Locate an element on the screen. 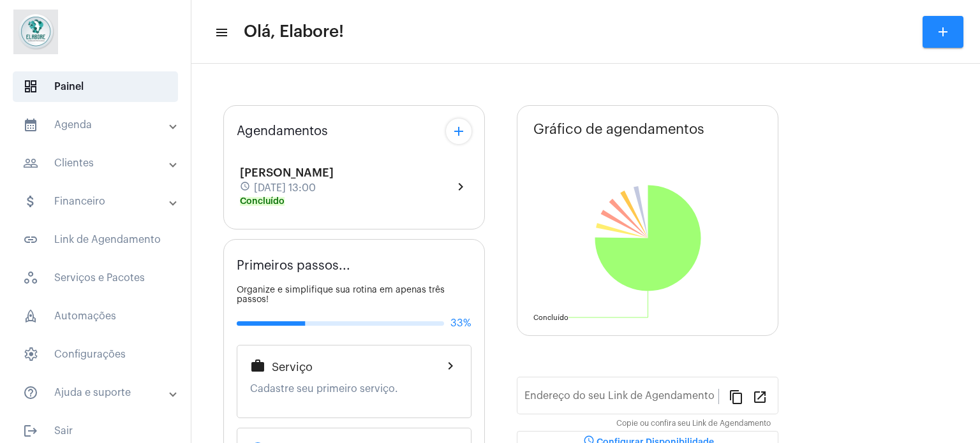 This screenshot has width=980, height=443. mat-panel-title: Ajuda e suporte is located at coordinates (97, 392).